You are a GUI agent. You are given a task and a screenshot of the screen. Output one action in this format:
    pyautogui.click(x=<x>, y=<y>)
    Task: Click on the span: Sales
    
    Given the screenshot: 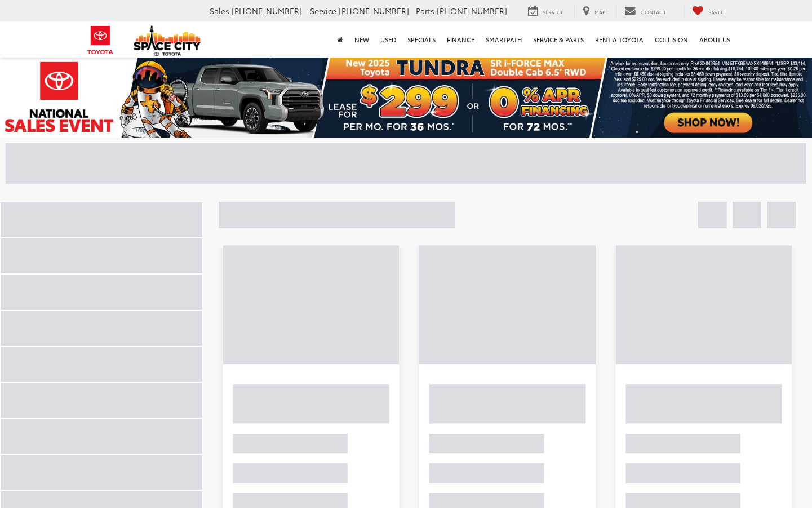 What is the action you would take?
    pyautogui.click(x=219, y=11)
    